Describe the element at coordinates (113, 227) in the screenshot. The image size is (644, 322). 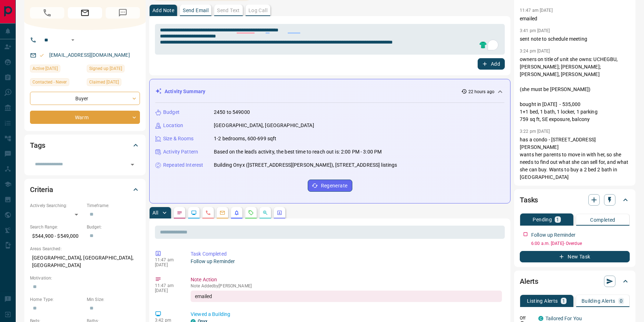
I see `p: Budget:` at that location.